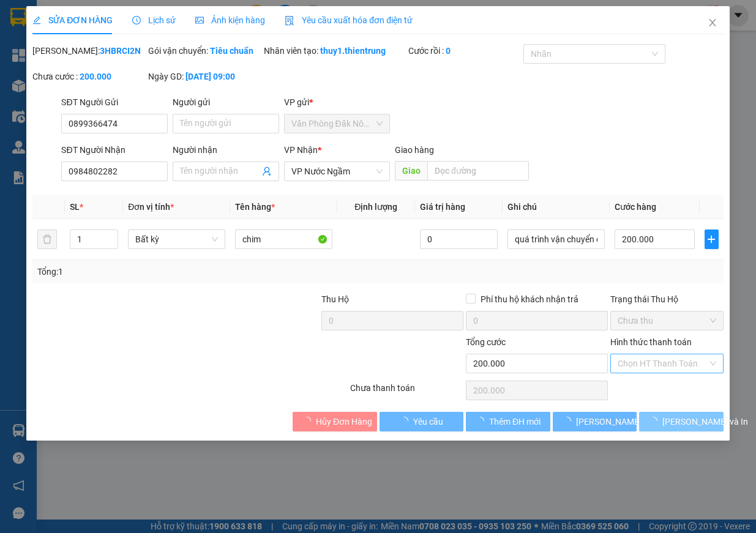 This screenshot has height=533, width=756. Describe the element at coordinates (334, 299) in the screenshot. I see `span: Thu Hộ` at that location.